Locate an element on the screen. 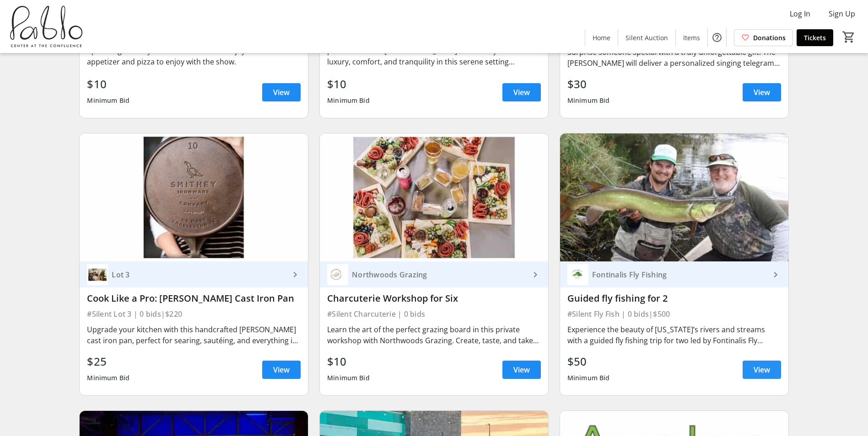 The height and width of the screenshot is (436, 868). span: Tickets is located at coordinates (815, 38).